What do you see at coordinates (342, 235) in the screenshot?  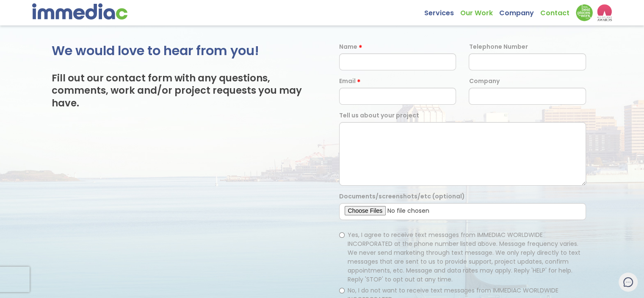 I see `input: Yes, I agree to receive text messages from IMMEDIAC WORLDWIDE INCORPORATED at the phone number li...` at bounding box center [342, 235].